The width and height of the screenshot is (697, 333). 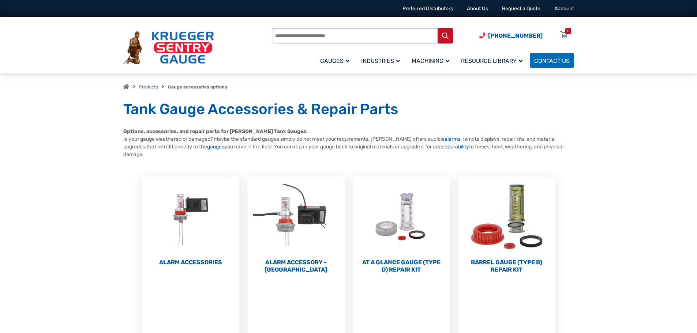 I want to click on img: Alarm Accessory - DC, so click(x=296, y=217).